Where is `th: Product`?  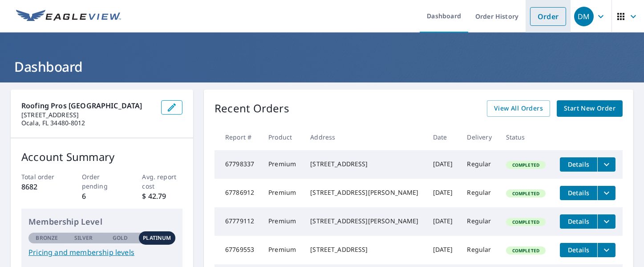
th: Product is located at coordinates (282, 137).